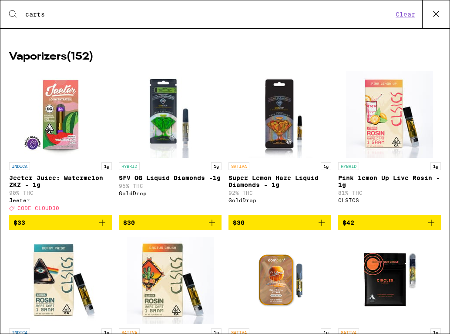 The width and height of the screenshot is (450, 334). Describe the element at coordinates (405, 14) in the screenshot. I see `button: Clear` at that location.